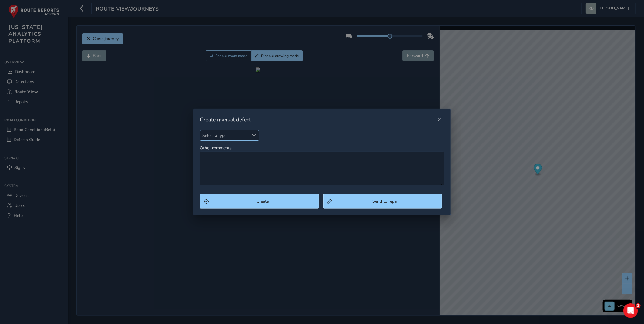  What do you see at coordinates (322, 147) in the screenshot?
I see `label: Other comments` at bounding box center [322, 147].